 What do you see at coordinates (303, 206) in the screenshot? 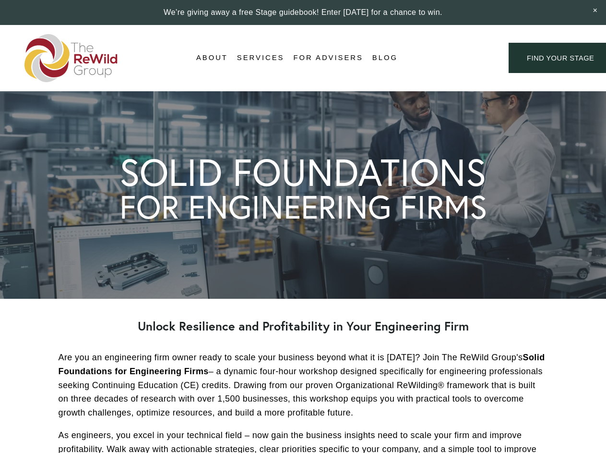
I see `h1: FOR ENGINEERING FIRMS` at bounding box center [303, 206].